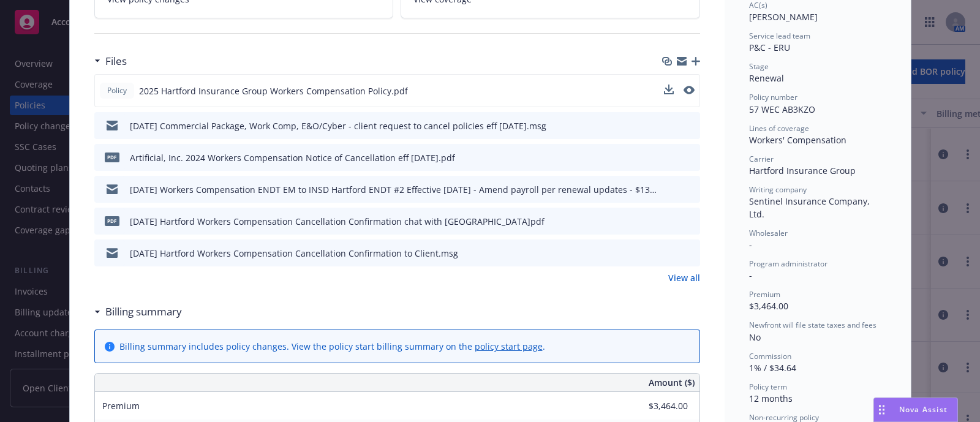 The image size is (980, 422). I want to click on span: Wholesaler, so click(768, 232).